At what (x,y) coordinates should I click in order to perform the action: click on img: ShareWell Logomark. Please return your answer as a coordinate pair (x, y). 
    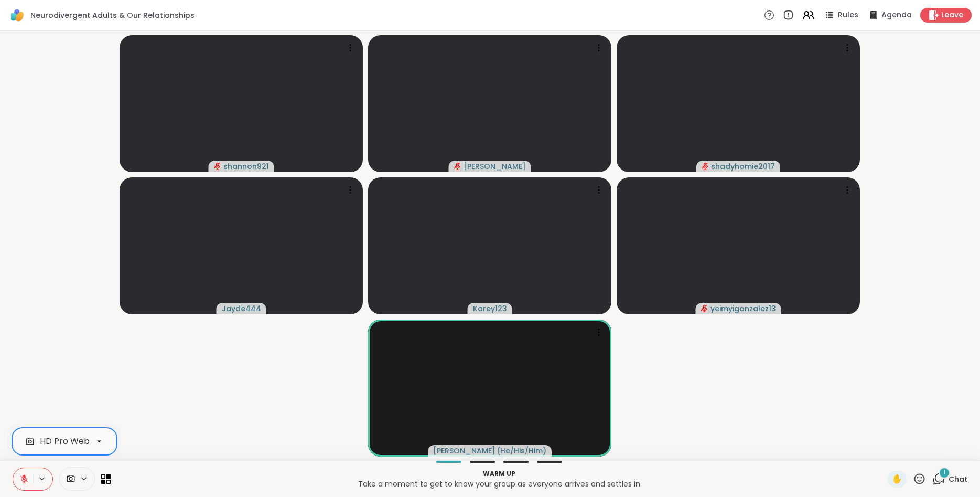
    Looking at the image, I should click on (17, 15).